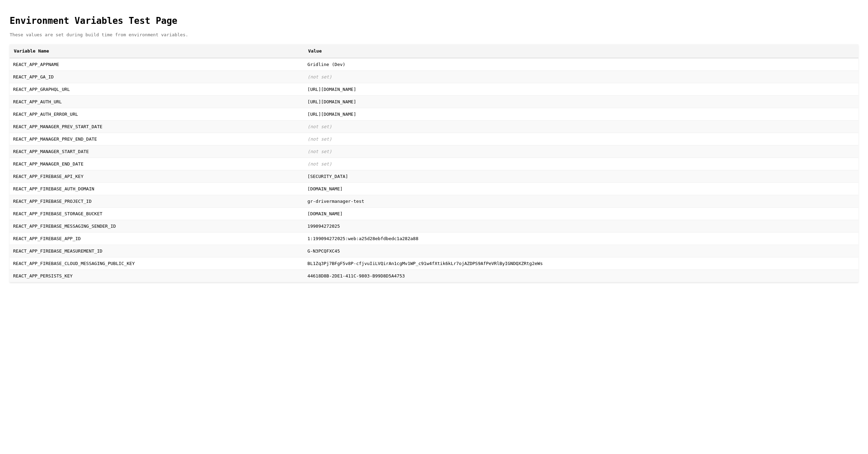 This screenshot has height=454, width=868. What do you see at coordinates (157, 64) in the screenshot?
I see `td: REACT_APP_APPNAME` at bounding box center [157, 64].